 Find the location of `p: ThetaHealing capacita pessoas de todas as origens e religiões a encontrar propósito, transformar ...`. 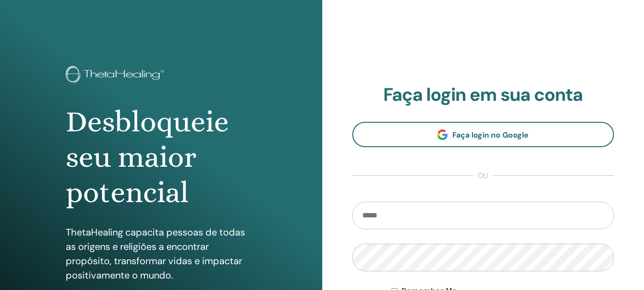

p: ThetaHealing capacita pessoas de todas as origens e religiões a encontrar propósito, transformar ... is located at coordinates (161, 254).